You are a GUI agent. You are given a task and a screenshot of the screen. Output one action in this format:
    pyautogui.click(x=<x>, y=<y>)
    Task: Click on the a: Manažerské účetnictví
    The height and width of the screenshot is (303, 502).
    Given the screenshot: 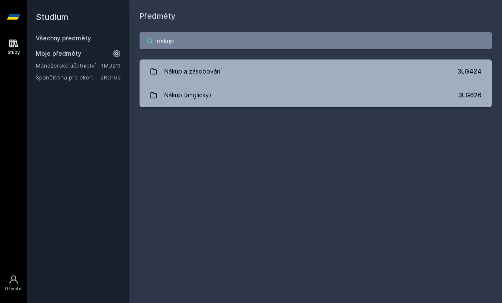 What is the action you would take?
    pyautogui.click(x=69, y=66)
    